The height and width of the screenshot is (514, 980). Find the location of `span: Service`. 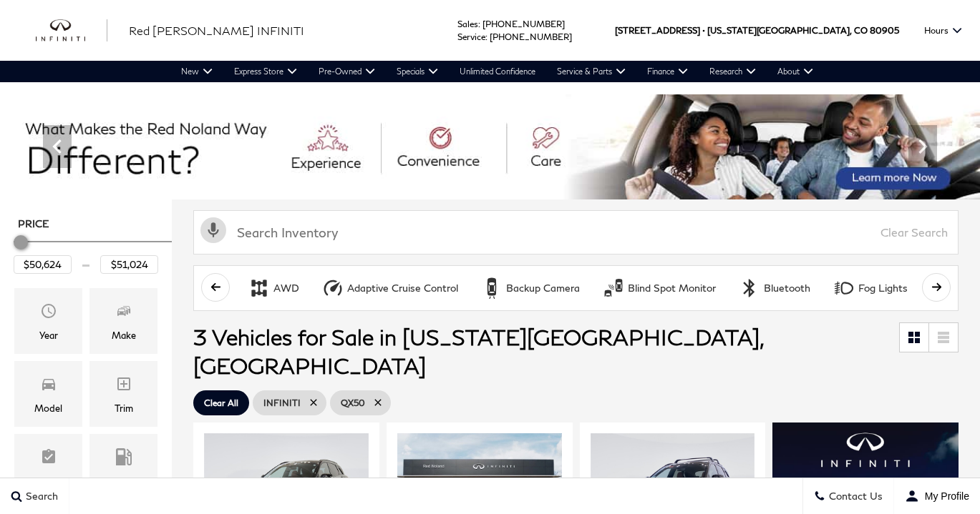

span: Service is located at coordinates (471, 36).